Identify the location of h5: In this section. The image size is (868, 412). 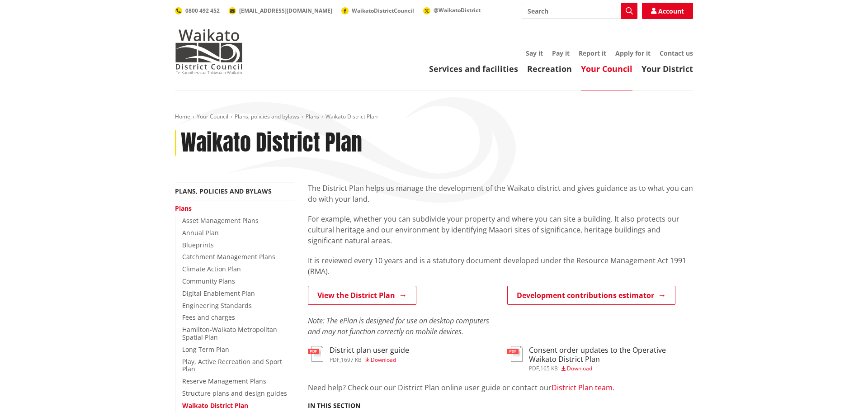
(334, 406).